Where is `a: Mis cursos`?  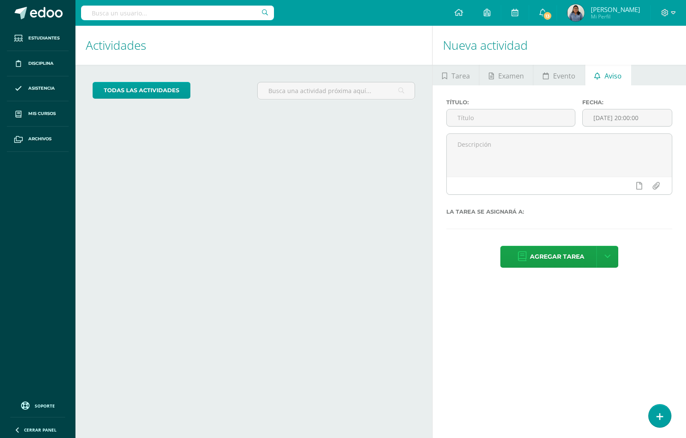
a: Mis cursos is located at coordinates (38, 114).